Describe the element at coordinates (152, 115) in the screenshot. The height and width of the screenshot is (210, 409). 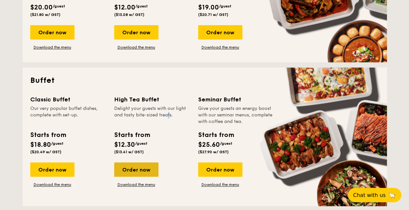
I see `div: Delight your guests with our light and tasty bite-sized treats.` at that location.